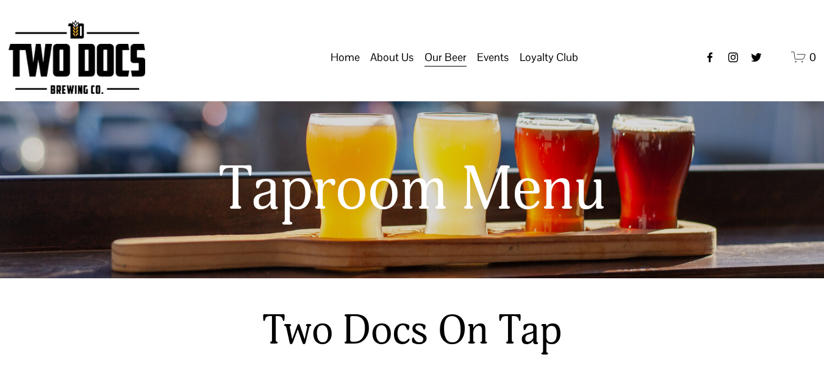  Describe the element at coordinates (77, 57) in the screenshot. I see `img: Two Docs Brewing Co.` at that location.